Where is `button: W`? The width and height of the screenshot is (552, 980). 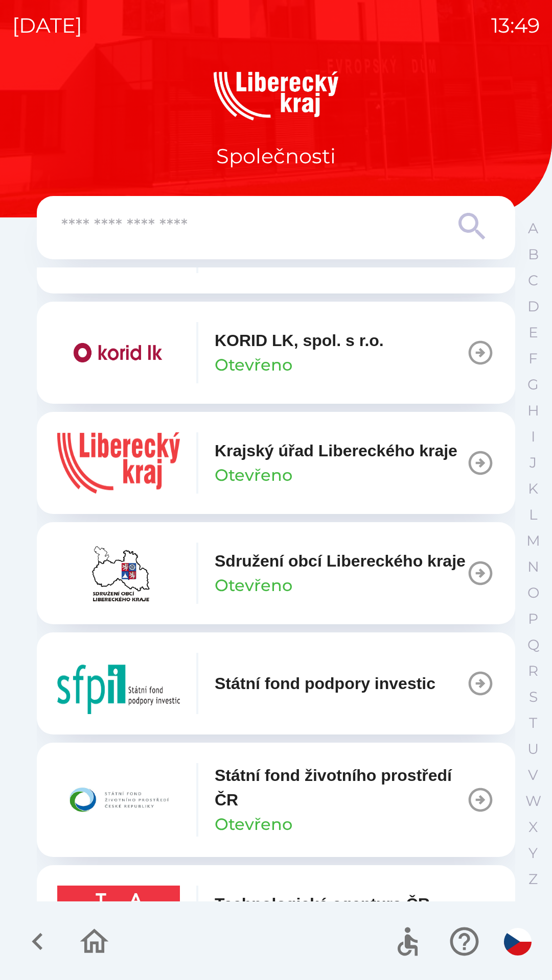
button: W is located at coordinates (533, 801).